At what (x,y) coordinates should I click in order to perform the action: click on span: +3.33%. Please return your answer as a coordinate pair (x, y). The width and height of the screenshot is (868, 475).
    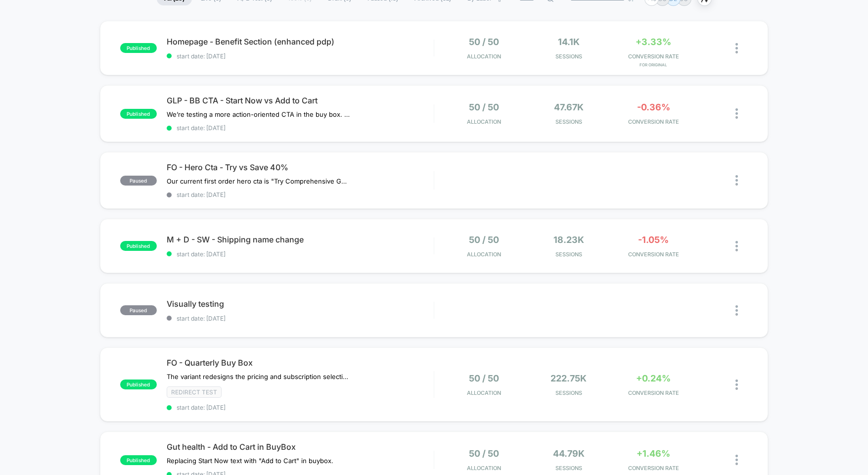
    Looking at the image, I should click on (653, 41).